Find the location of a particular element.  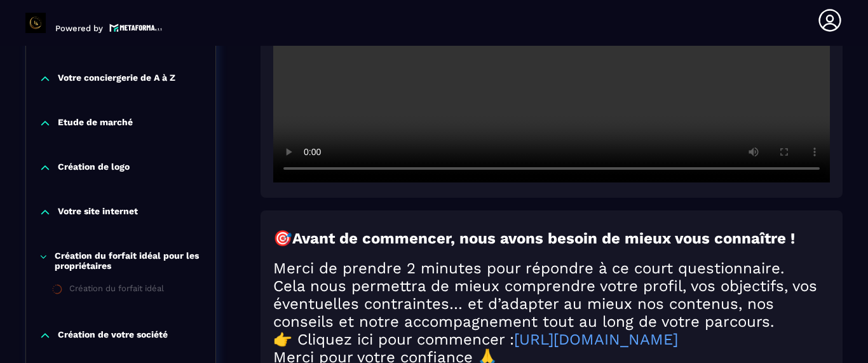

h2: 👉 Cliquez ici pour commencer : is located at coordinates (551, 339).